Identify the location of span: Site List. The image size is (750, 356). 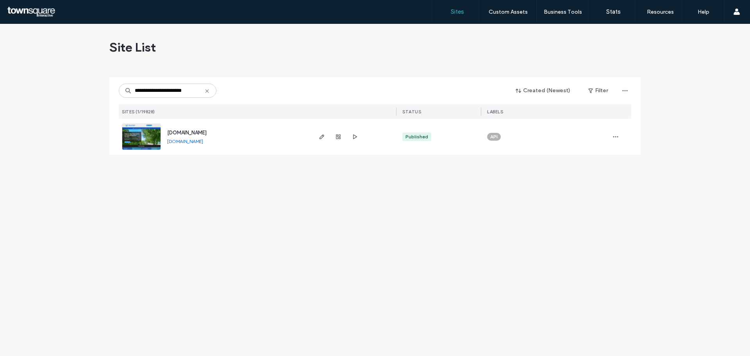
(132, 47).